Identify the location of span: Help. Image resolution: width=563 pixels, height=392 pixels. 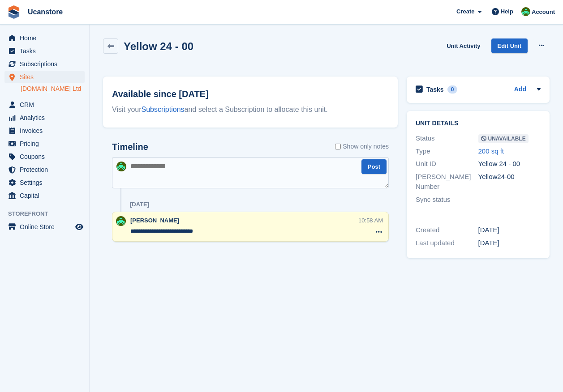
(507, 12).